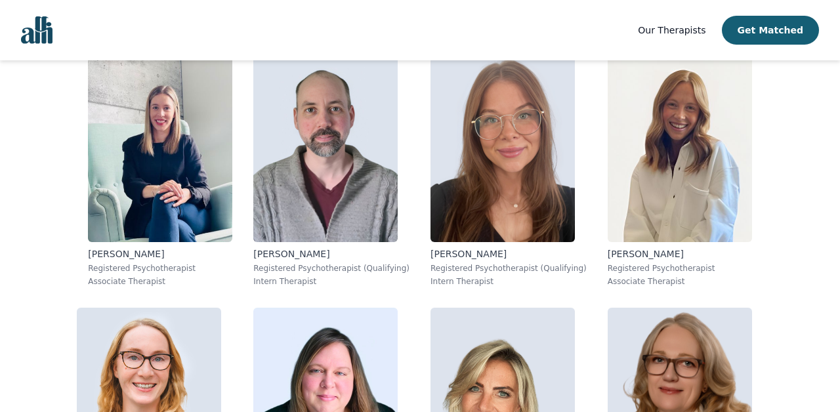 This screenshot has height=412, width=840. Describe the element at coordinates (672, 30) in the screenshot. I see `a: Our Therapists` at that location.